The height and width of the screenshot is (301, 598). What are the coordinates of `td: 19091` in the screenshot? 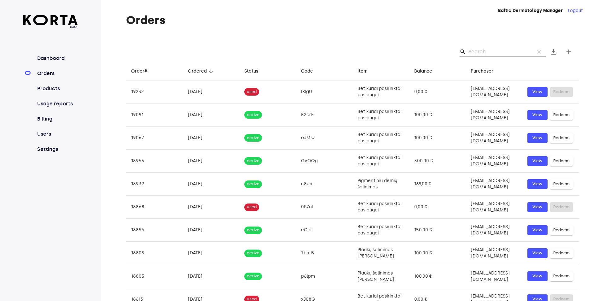 It's located at (154, 115).